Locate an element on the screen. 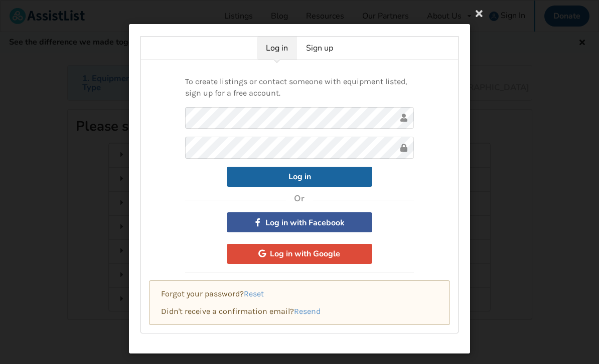  a: Sign up is located at coordinates (320, 48).